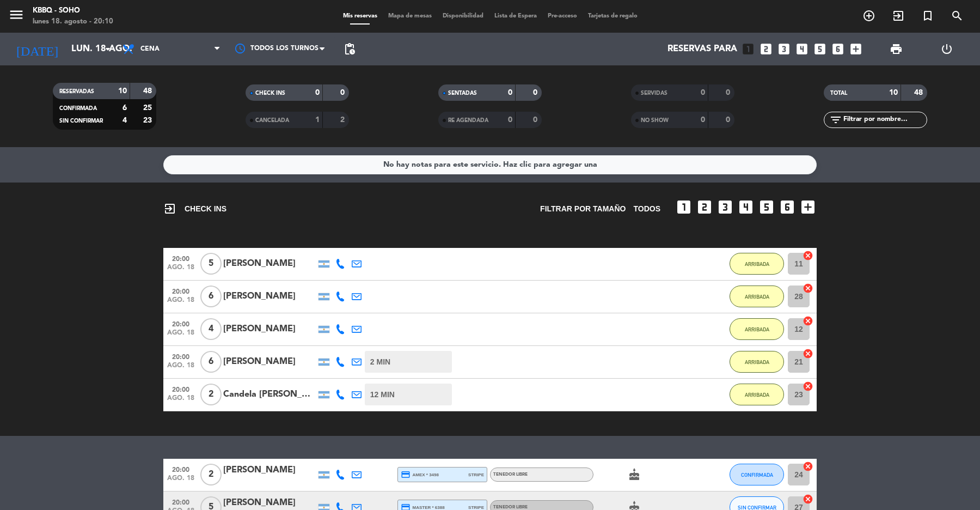  Describe the element at coordinates (583, 209) in the screenshot. I see `span: Filtrar por tamaño` at that location.